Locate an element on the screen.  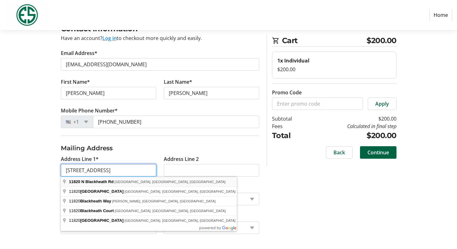
span: Back is located at coordinates (339, 152).